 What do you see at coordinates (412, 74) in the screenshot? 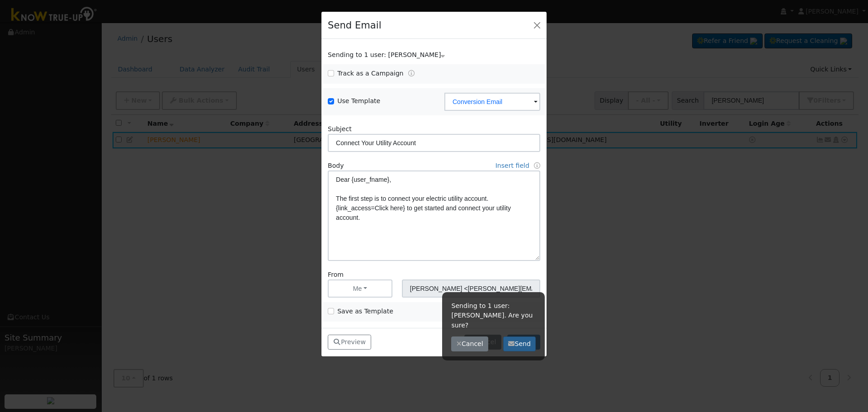
I see `a: Tracking Campaigns` at bounding box center [412, 74].